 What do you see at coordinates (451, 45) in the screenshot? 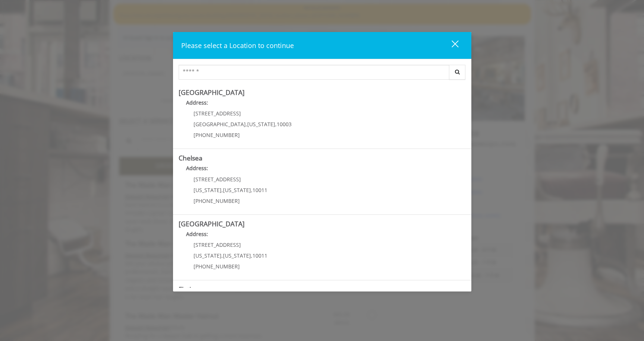
I see `button: close dialog` at bounding box center [451, 45].